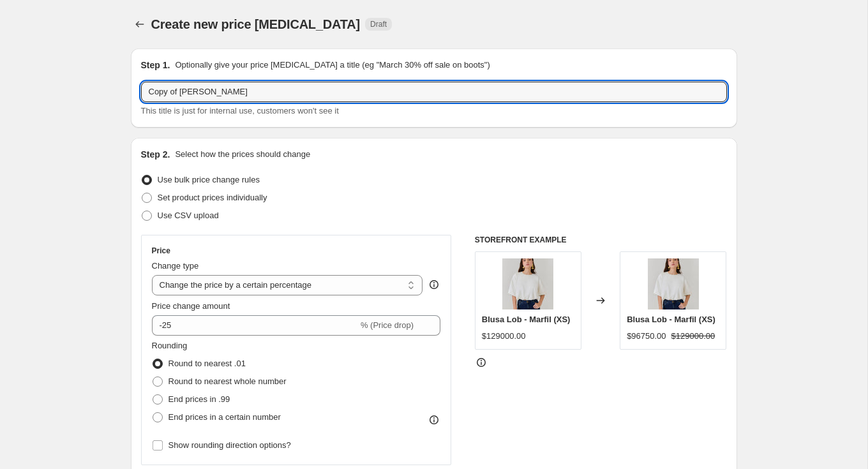 The width and height of the screenshot is (868, 469). I want to click on span: Round to nearest .01, so click(207, 363).